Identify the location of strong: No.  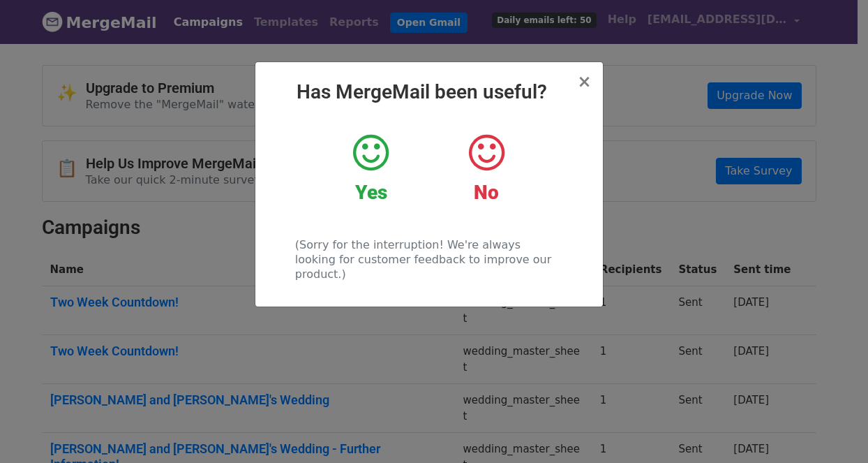
(486, 192).